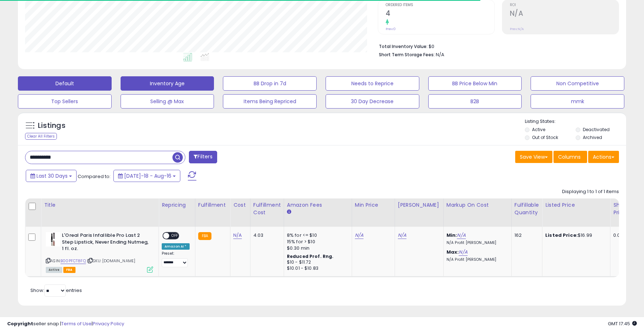 The height and width of the screenshot is (331, 644). Describe the element at coordinates (372, 101) in the screenshot. I see `button: 30 Day Decrease` at that location.